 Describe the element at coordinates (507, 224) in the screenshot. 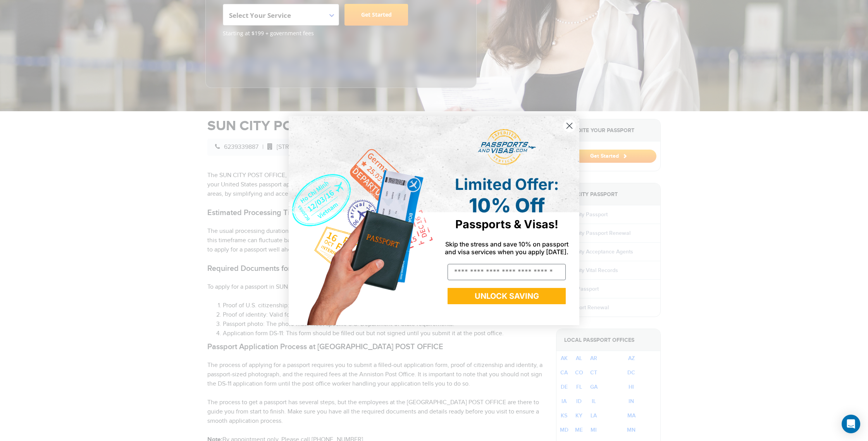

I see `span: Passports & Visas!` at that location.